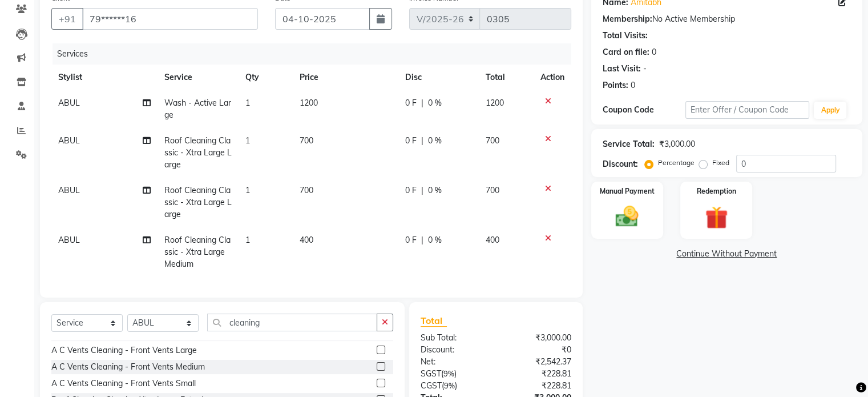 The height and width of the screenshot is (397, 868). What do you see at coordinates (552, 77) in the screenshot?
I see `th: Action` at bounding box center [552, 77].